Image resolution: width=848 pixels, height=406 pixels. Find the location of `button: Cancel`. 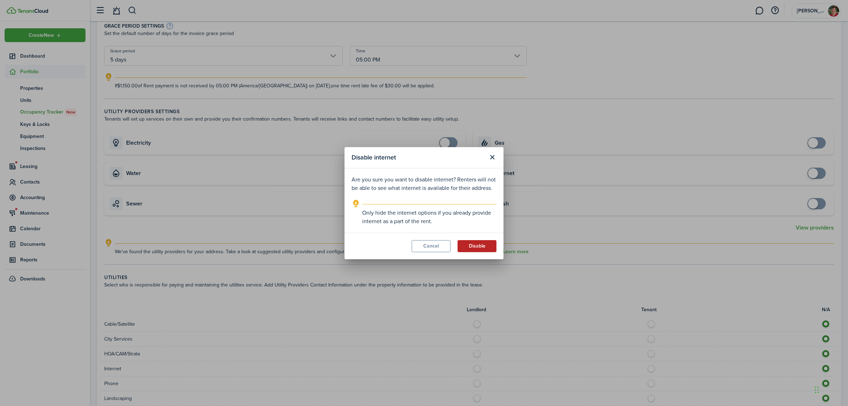

button: Cancel is located at coordinates (431, 246).